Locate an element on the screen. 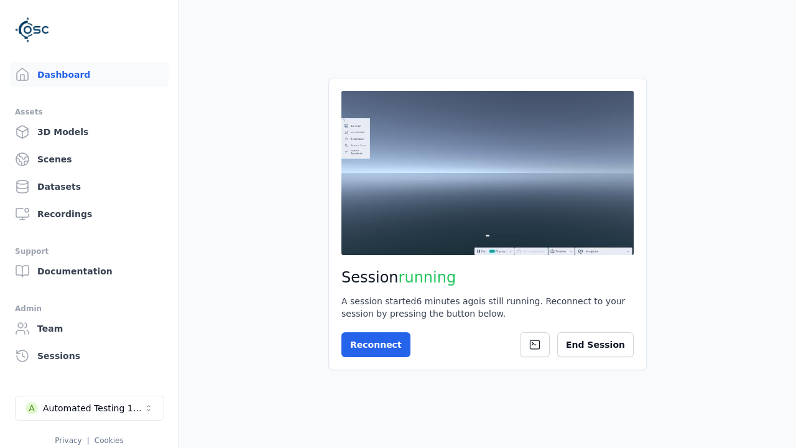 The width and height of the screenshot is (796, 448). a: Sessions is located at coordinates (89, 356).